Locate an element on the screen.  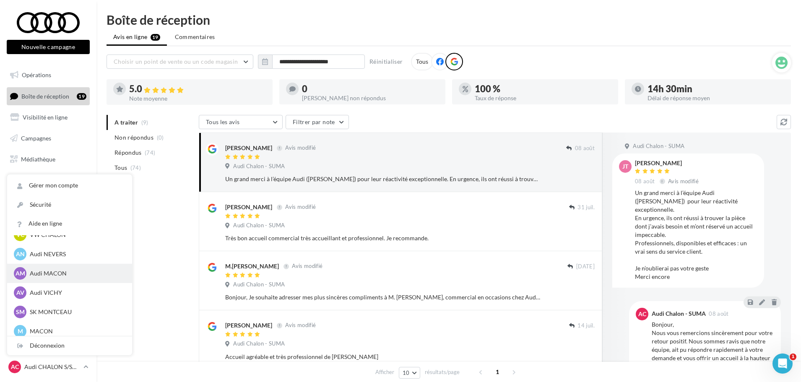
span: Commentaires is located at coordinates (195, 37).